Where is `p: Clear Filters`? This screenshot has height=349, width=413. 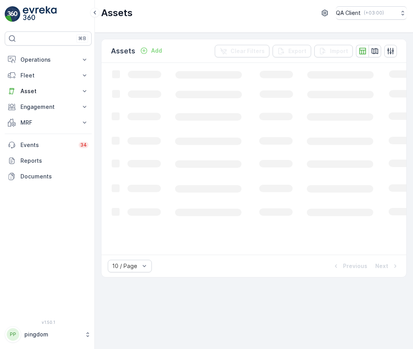
p: Clear Filters is located at coordinates (247, 51).